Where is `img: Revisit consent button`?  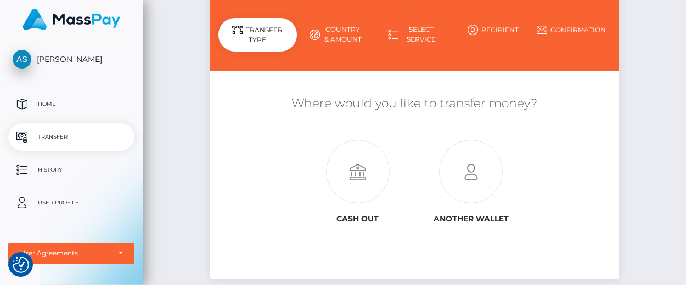 img: Revisit consent button is located at coordinates (21, 265).